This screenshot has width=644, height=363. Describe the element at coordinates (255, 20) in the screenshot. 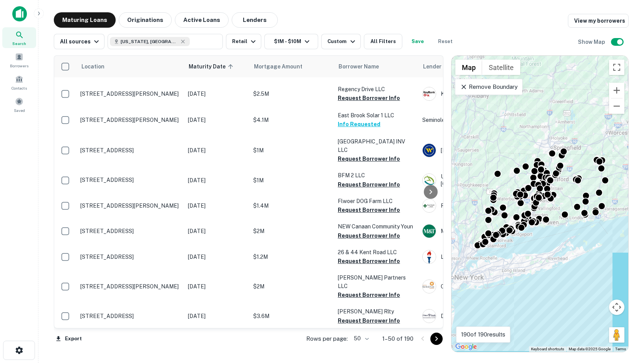

I see `button: Lenders` at that location.